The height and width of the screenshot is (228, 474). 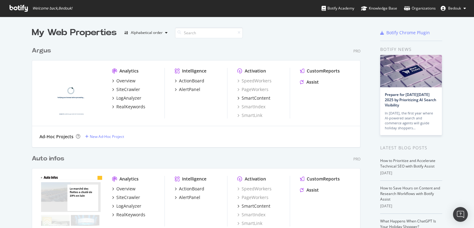 I want to click on div: My Web Properties, so click(x=74, y=33).